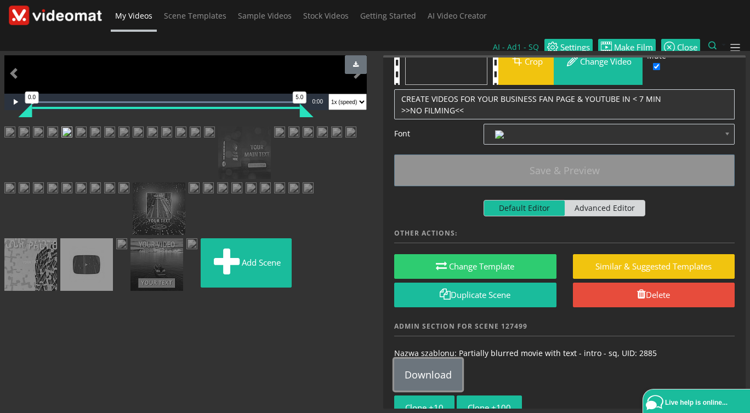  Describe the element at coordinates (574, 47) in the screenshot. I see `span: Settings` at that location.